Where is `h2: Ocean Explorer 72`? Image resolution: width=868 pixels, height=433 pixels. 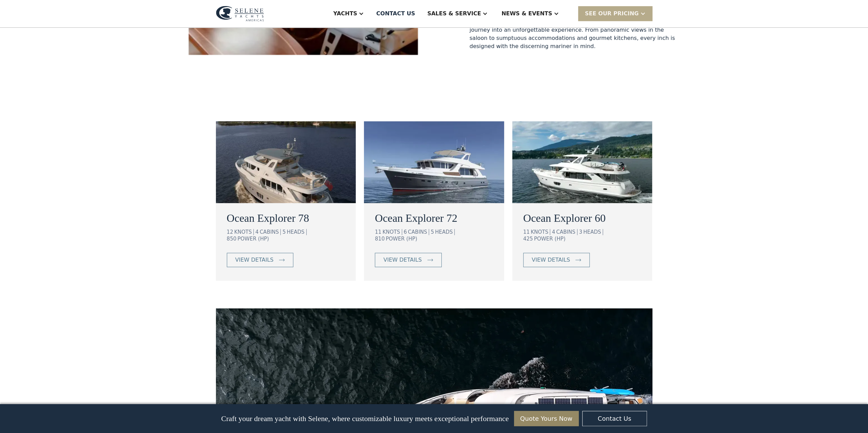
h2: Ocean Explorer 72 is located at coordinates (434, 218).